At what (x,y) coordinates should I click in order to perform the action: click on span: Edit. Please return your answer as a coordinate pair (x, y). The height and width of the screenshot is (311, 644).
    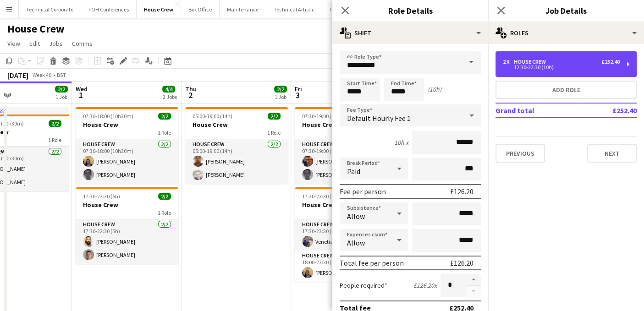
    Looking at the image, I should click on (35, 44).